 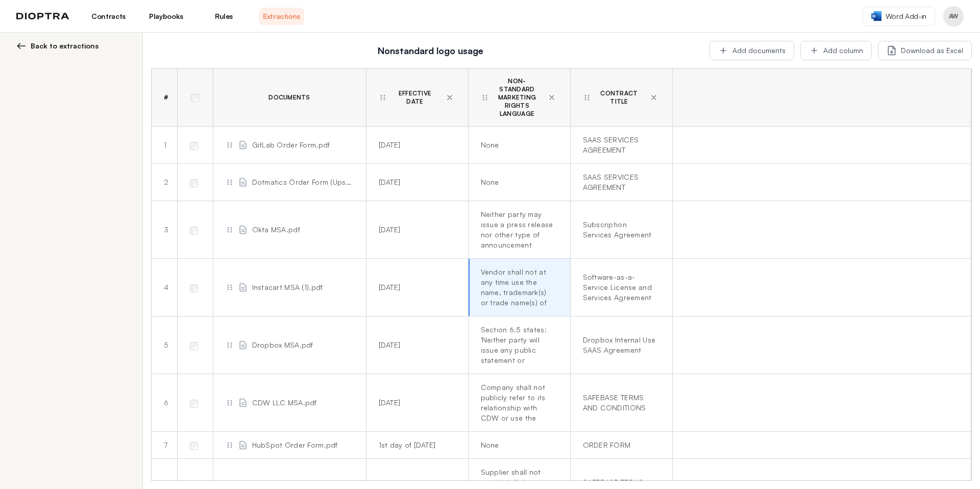 What do you see at coordinates (108, 16) in the screenshot?
I see `a: Contracts` at bounding box center [108, 16].